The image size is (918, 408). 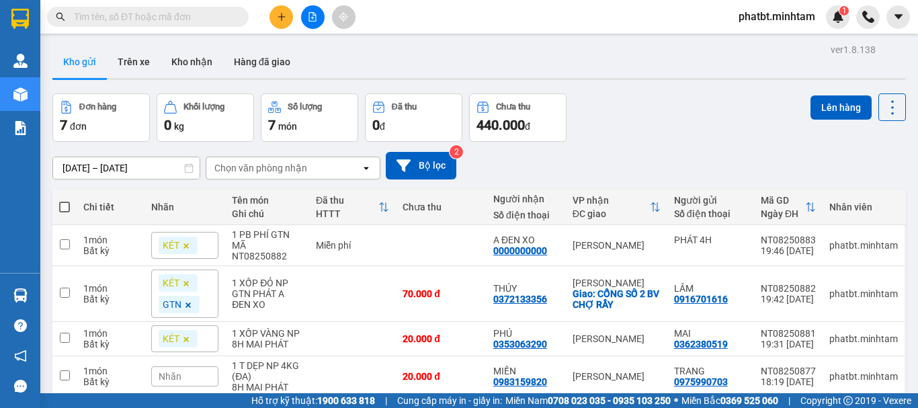 What do you see at coordinates (309, 118) in the screenshot?
I see `button: Số lượng7món` at bounding box center [309, 118].